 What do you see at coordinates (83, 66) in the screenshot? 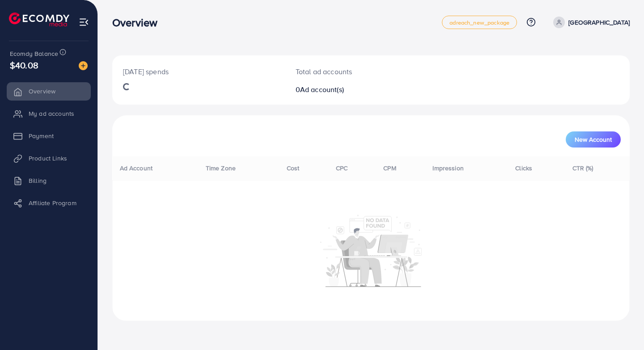
I see `img: image` at bounding box center [83, 66].